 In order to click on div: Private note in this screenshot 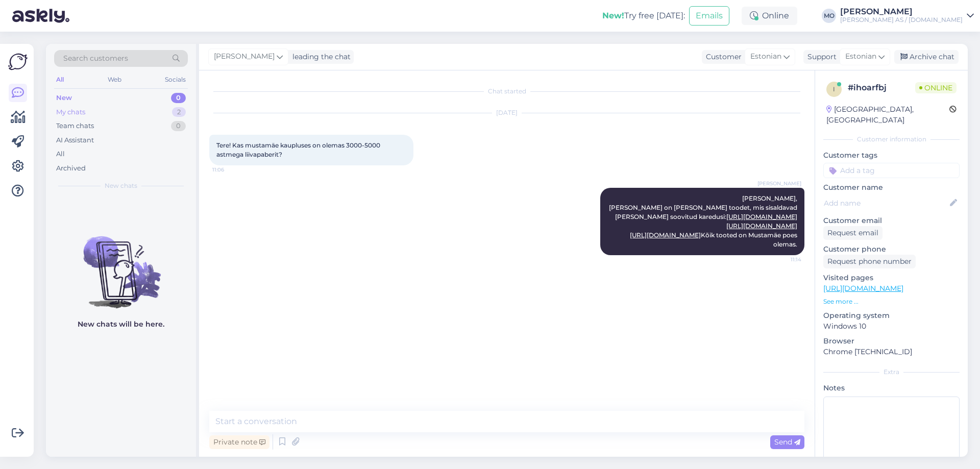, I will do `click(239, 442)`.